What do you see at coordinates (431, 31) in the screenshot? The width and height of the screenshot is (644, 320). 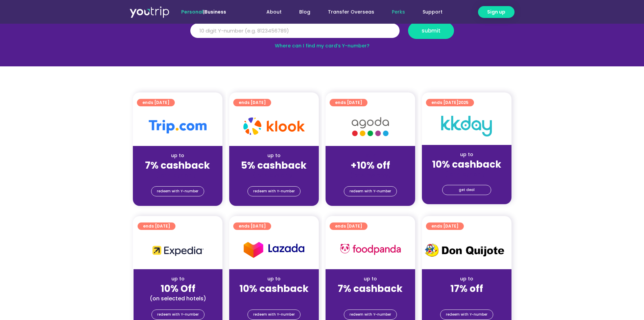 I see `button: submit` at bounding box center [431, 31].